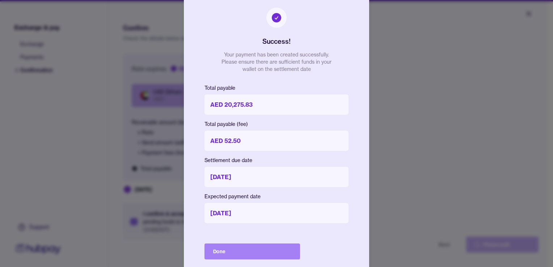  I want to click on p: Total payable, so click(277, 88).